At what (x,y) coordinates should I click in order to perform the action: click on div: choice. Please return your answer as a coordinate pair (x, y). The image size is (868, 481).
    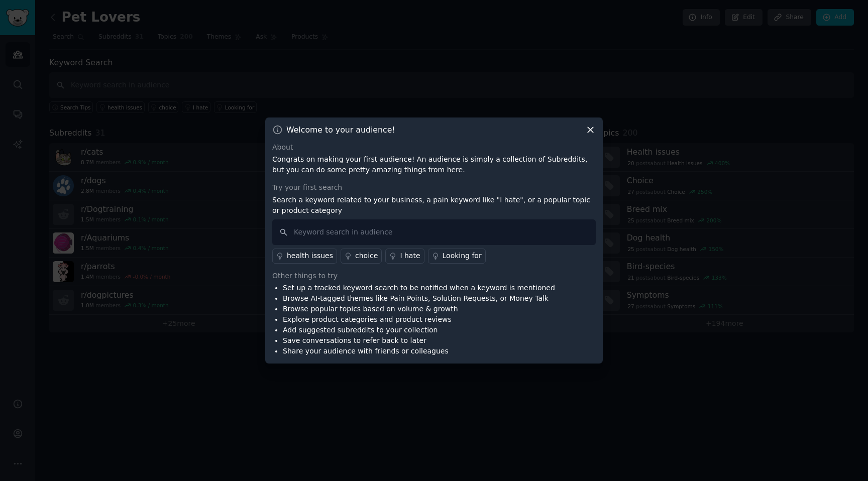
    Looking at the image, I should click on (366, 255).